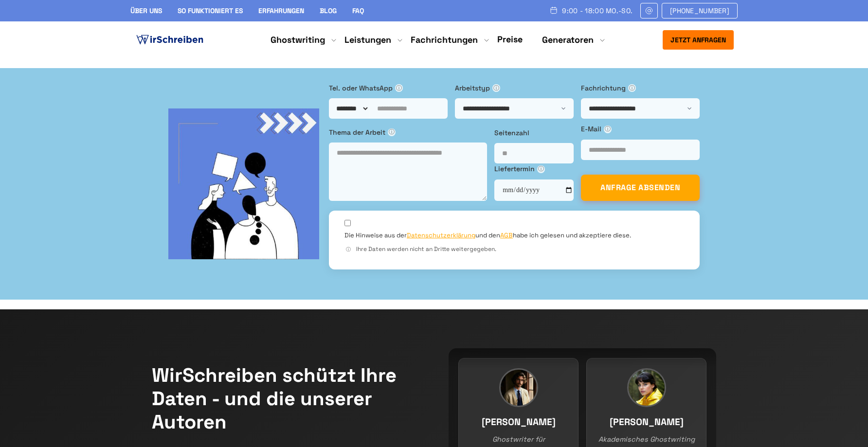  Describe the element at coordinates (210, 11) in the screenshot. I see `a: So funktioniert es` at that location.